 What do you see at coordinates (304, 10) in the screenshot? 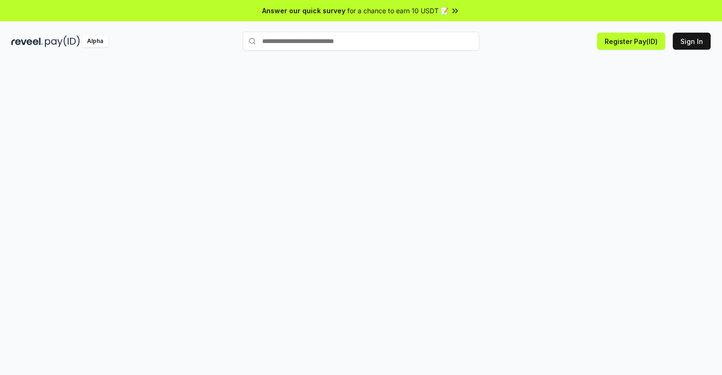
I see `span: Answer our quick survey` at bounding box center [304, 10].